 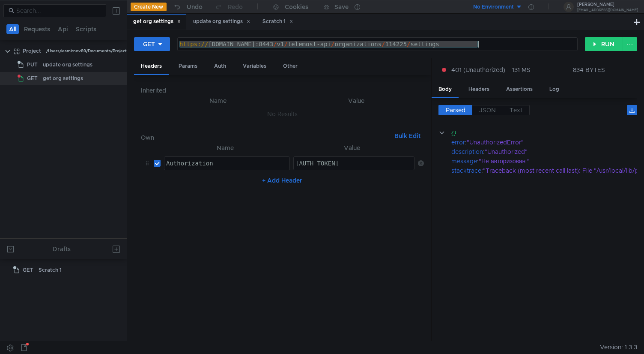 What do you see at coordinates (188, 66) in the screenshot?
I see `div: Params` at bounding box center [188, 66].